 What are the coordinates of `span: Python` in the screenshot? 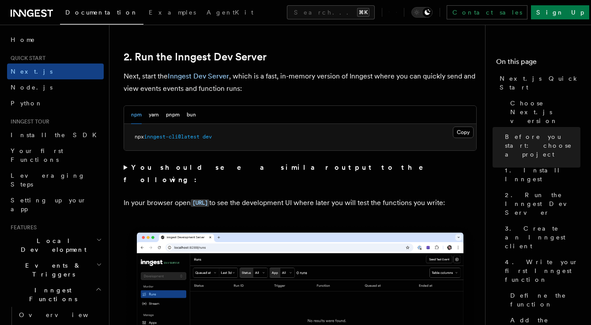 It's located at (26, 103).